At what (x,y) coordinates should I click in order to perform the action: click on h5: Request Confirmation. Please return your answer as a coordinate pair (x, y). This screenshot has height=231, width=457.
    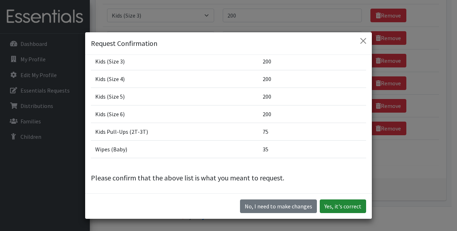
    Looking at the image, I should click on (124, 43).